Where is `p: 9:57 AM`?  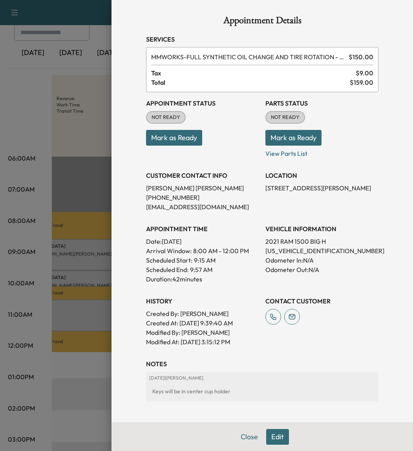
p: 9:57 AM is located at coordinates (201, 270).